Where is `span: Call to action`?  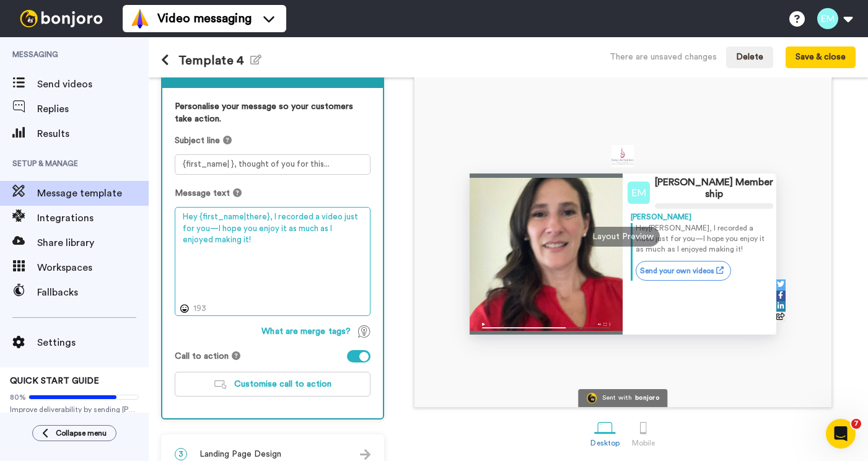
span: Call to action is located at coordinates (202, 356).